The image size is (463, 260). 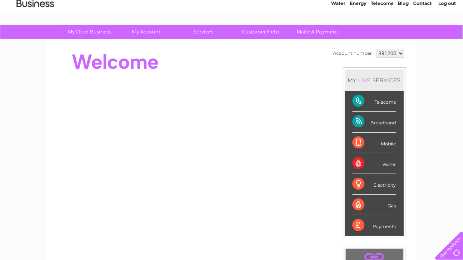 What do you see at coordinates (374, 225) in the screenshot?
I see `div: Payments` at bounding box center [374, 225].